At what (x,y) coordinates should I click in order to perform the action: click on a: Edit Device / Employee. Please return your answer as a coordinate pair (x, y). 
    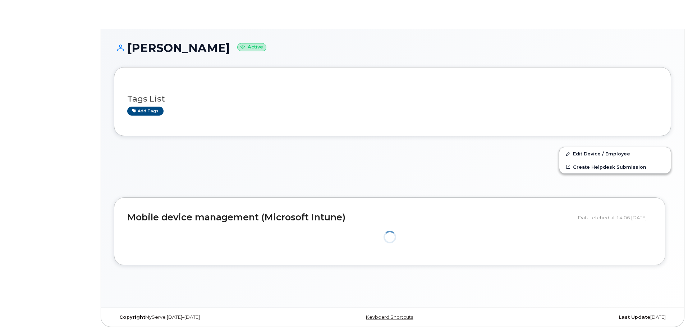
    Looking at the image, I should click on (615, 154).